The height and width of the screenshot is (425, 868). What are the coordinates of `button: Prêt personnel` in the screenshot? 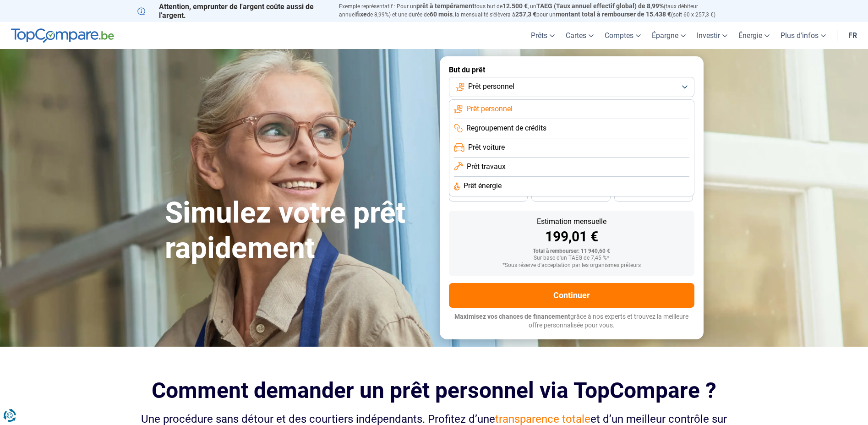 It's located at (571, 87).